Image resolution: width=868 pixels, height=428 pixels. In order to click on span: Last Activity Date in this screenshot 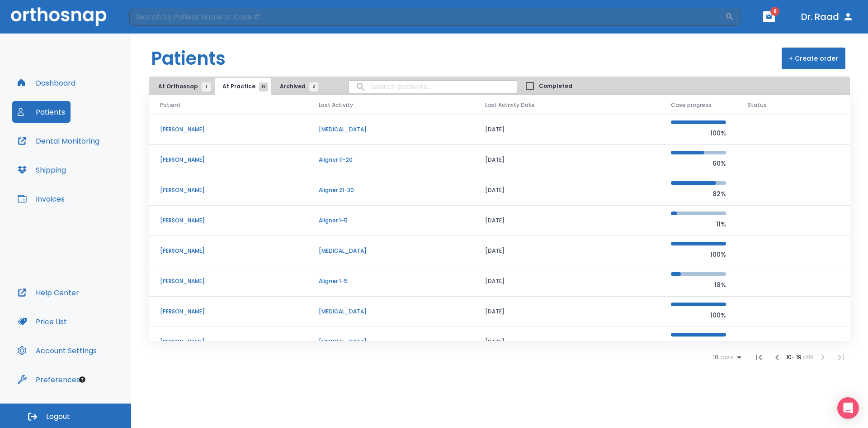, I will do `click(510, 105)`.